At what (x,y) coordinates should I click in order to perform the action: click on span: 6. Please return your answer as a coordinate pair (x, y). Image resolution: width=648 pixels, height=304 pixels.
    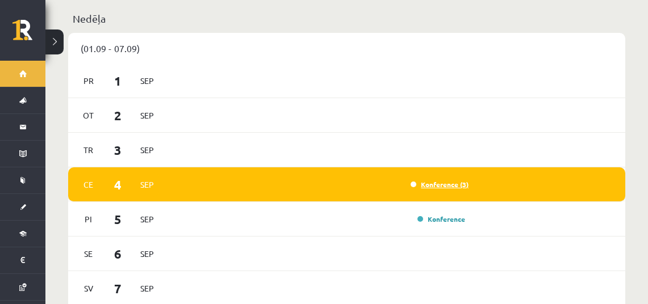
    Looking at the image, I should click on (118, 254).